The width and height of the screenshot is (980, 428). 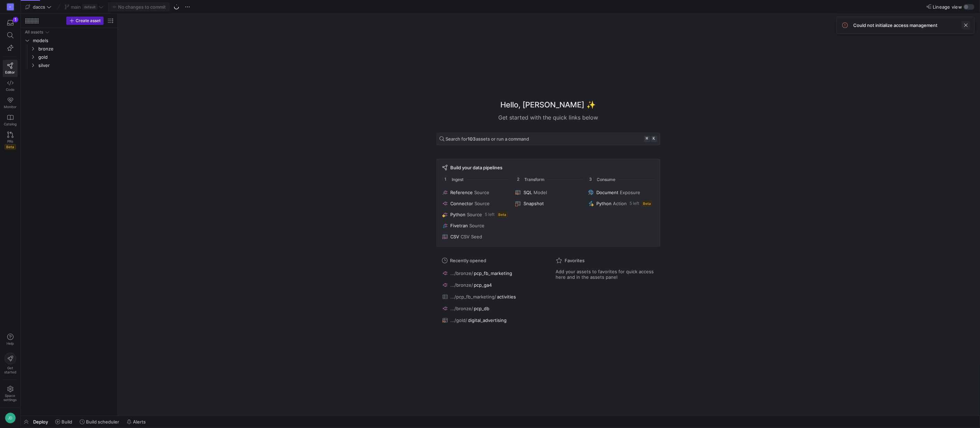 I want to click on span: Space settings, so click(x=11, y=397).